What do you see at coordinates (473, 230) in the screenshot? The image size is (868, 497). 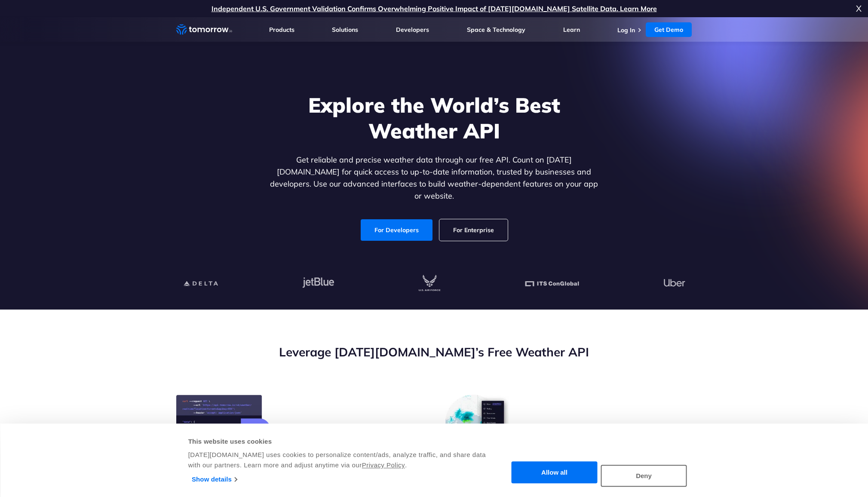 I see `a: For Enterprise` at bounding box center [473, 230].